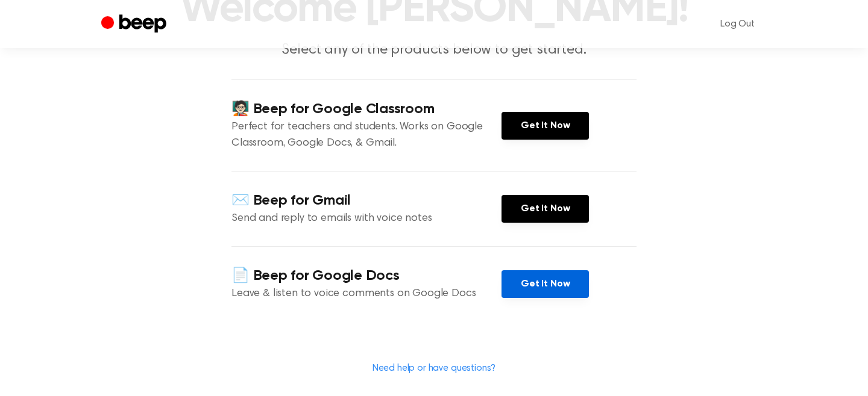 This screenshot has height=396, width=868. Describe the element at coordinates (366, 109) in the screenshot. I see `h4: 🧑🏻‍🏫 Beep for Google Classroom` at that location.